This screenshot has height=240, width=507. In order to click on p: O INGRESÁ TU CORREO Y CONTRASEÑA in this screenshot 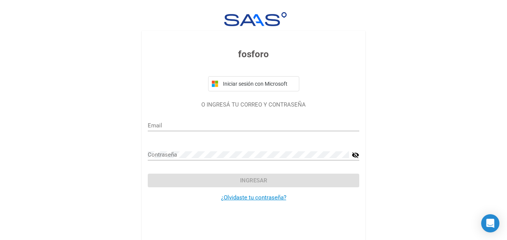, I will do `click(253, 105)`.